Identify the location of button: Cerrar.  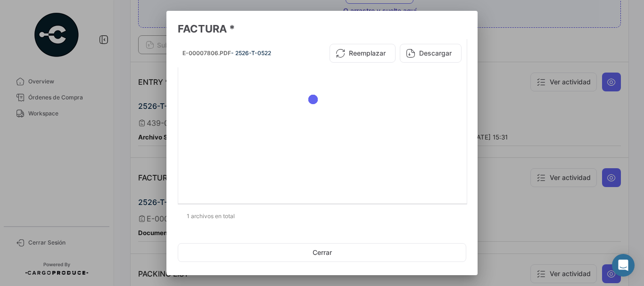
(322, 253).